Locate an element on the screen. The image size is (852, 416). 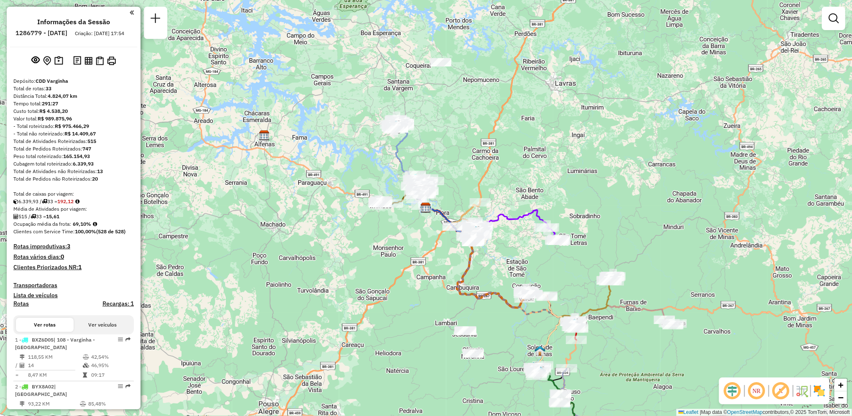
button: Visualizar Romaneio is located at coordinates (100, 61).